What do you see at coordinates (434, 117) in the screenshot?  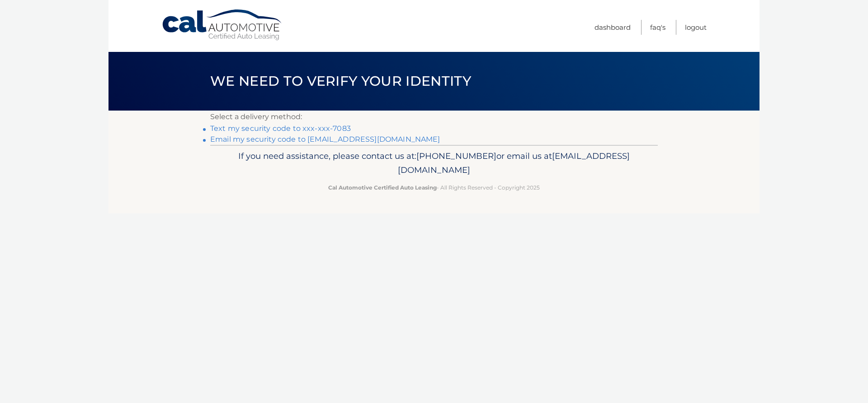 I see `p: Select a delivery method:` at bounding box center [434, 117].